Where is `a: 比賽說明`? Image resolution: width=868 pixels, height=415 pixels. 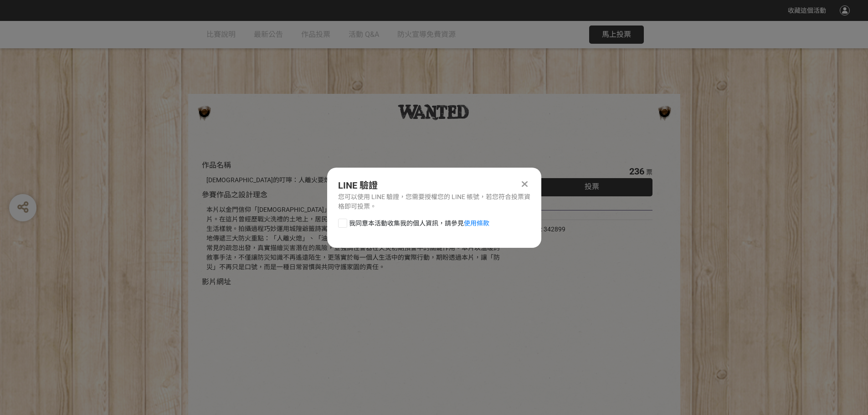 a: 比賽說明 is located at coordinates (221, 35).